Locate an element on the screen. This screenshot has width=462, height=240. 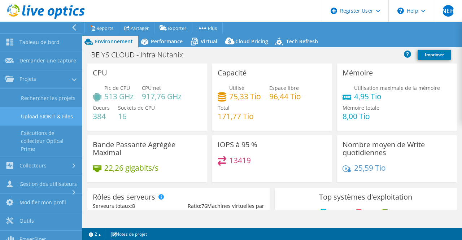
span: 8 is located at coordinates (134, 206).